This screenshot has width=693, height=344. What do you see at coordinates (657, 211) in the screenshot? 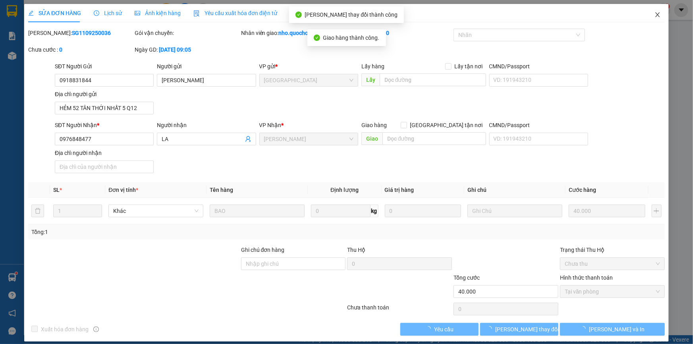
I see `button: plus` at bounding box center [657, 211].